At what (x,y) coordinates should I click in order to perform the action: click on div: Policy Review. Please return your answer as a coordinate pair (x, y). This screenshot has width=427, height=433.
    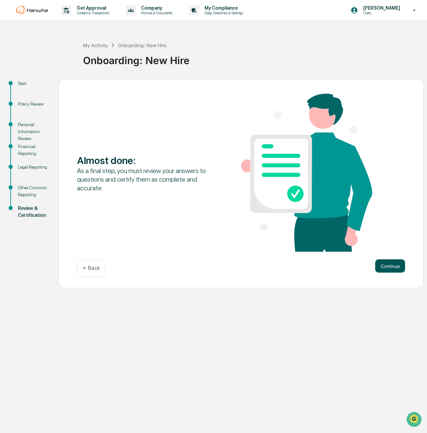
    Looking at the image, I should click on (33, 104).